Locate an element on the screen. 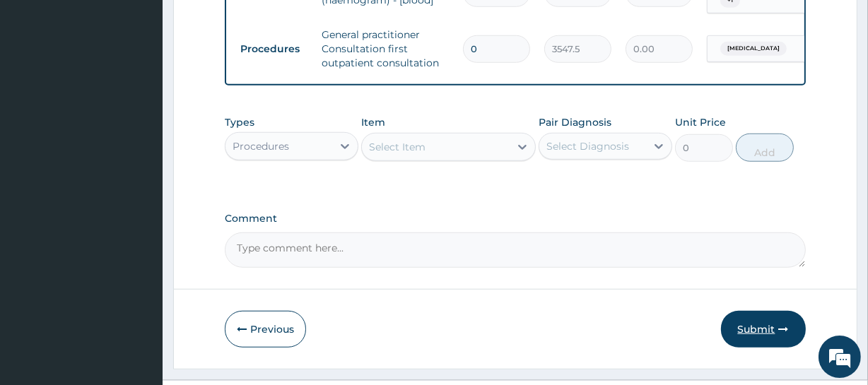  button: Submit is located at coordinates (763, 330).